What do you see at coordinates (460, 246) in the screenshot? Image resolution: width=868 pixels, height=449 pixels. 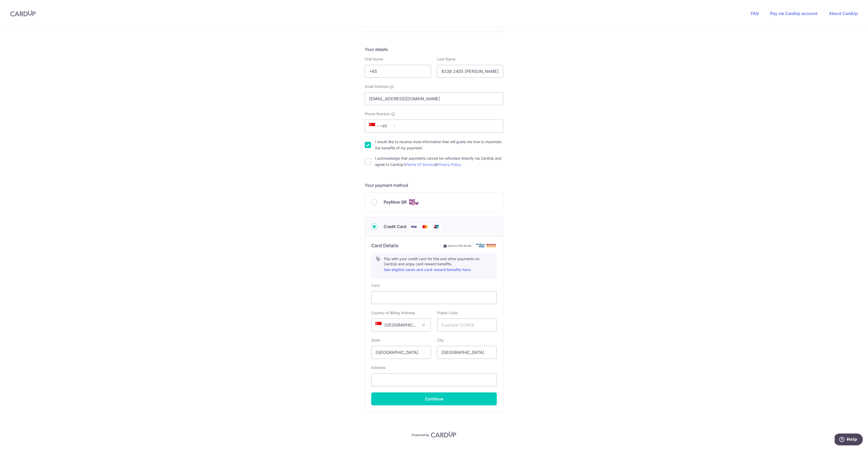 I see `span: Secure 256-bit SSL` at bounding box center [460, 246].